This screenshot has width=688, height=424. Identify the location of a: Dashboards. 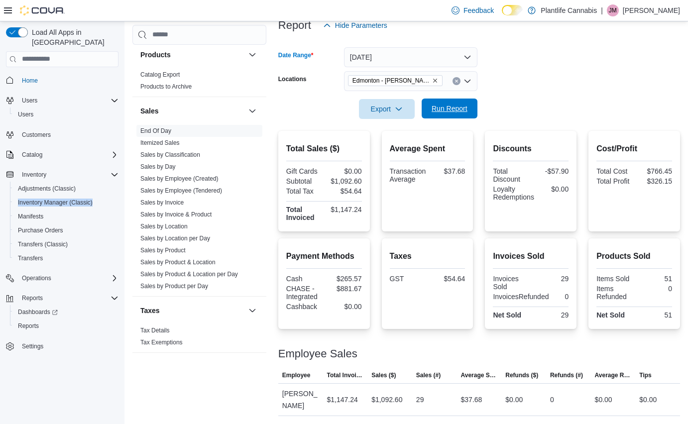
(66, 312).